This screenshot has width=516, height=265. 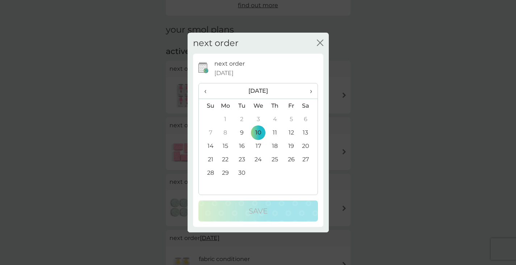 I want to click on td: 24, so click(x=258, y=159).